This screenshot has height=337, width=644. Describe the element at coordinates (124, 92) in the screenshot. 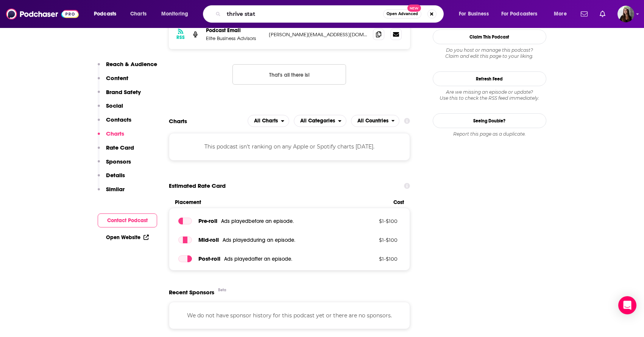

I see `p: Brand Safety` at that location.